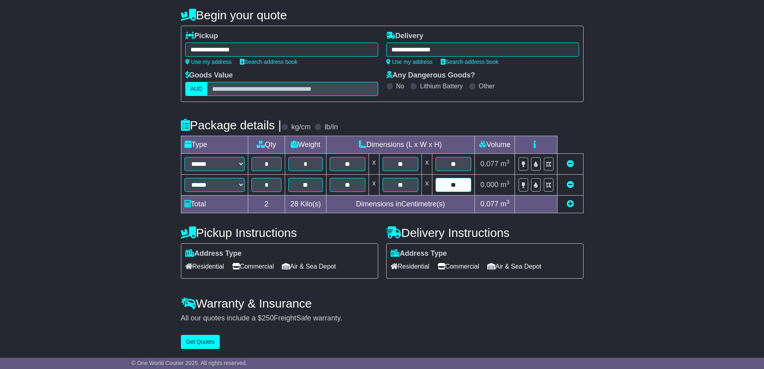 The image size is (764, 369). What do you see at coordinates (201, 341) in the screenshot?
I see `button: Get Quotes` at bounding box center [201, 341].